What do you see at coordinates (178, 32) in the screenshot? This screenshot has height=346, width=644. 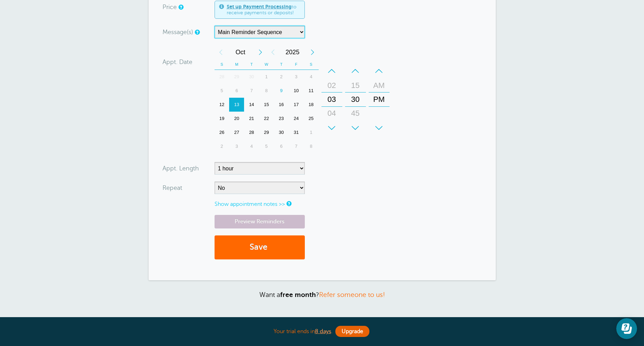 I see `label: Message(s)` at bounding box center [178, 32].